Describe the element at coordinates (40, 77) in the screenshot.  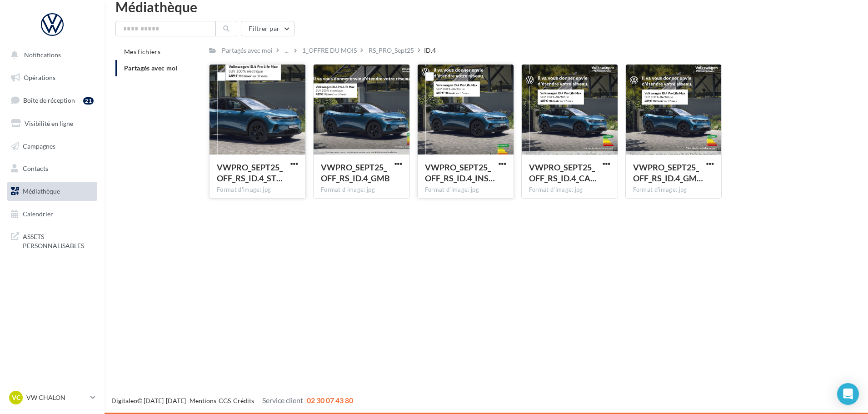
I see `span: Opérations` at that location.